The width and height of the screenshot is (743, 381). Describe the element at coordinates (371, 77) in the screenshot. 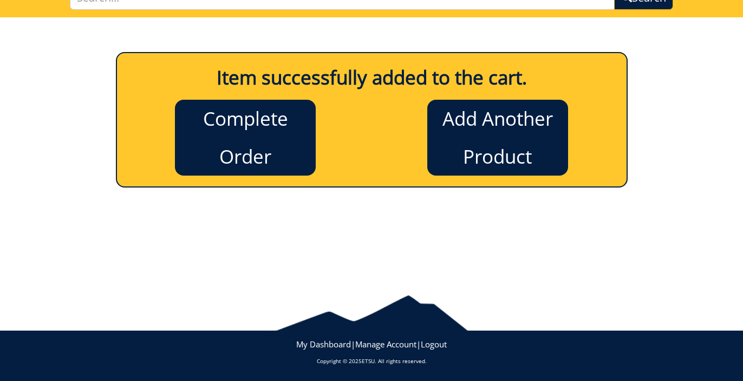

I see `b: Item successfully added to the cart.` at that location.